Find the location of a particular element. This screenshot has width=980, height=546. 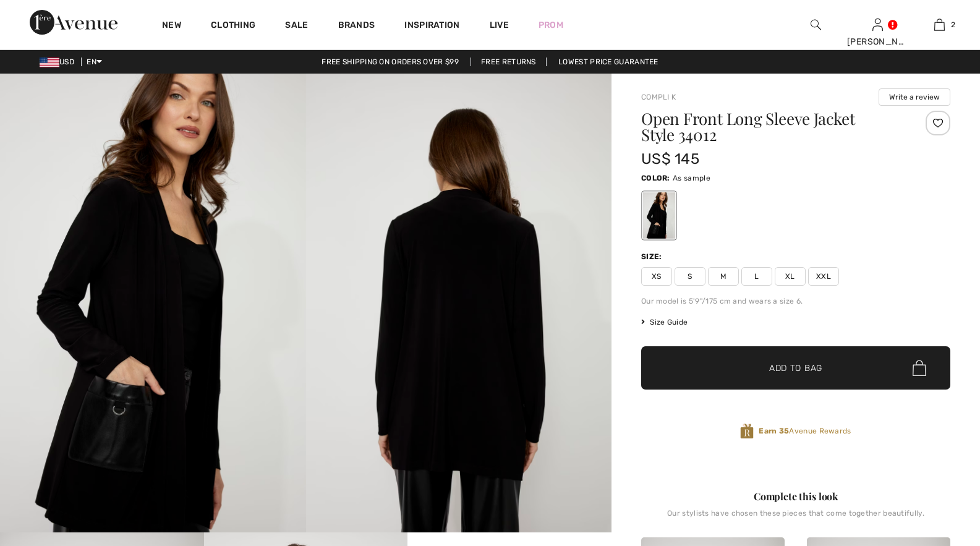

div: Size: is located at coordinates (653, 257).